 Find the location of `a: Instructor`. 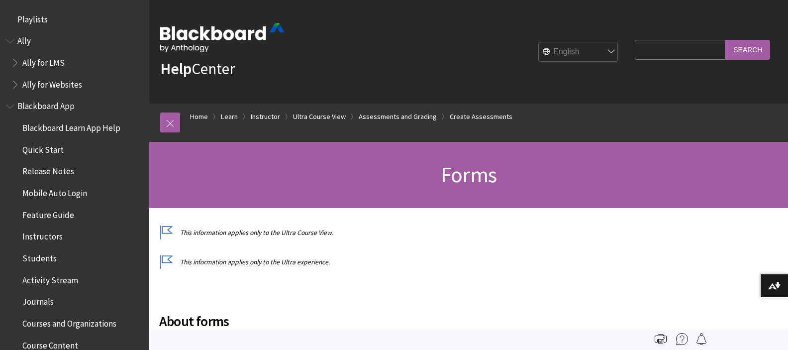

a: Instructor is located at coordinates (265, 116).